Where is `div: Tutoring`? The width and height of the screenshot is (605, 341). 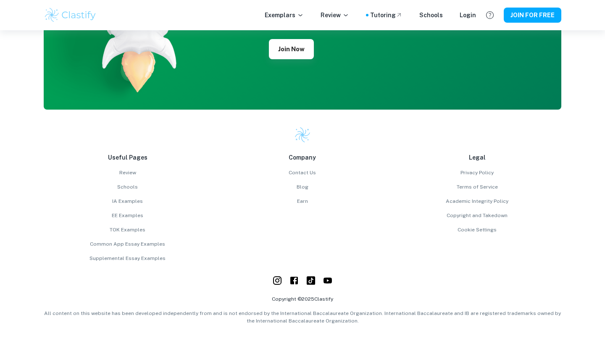 div: Tutoring is located at coordinates (386, 15).